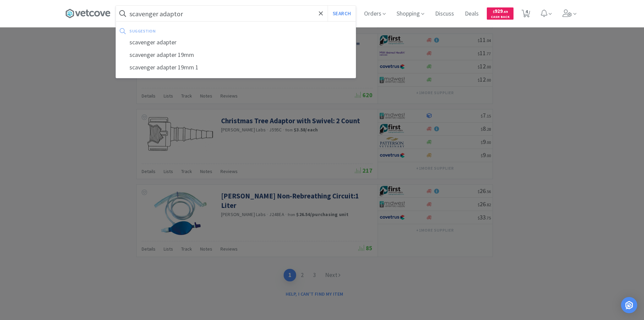 This screenshot has width=644, height=320. I want to click on span: . 69, so click(506, 11).